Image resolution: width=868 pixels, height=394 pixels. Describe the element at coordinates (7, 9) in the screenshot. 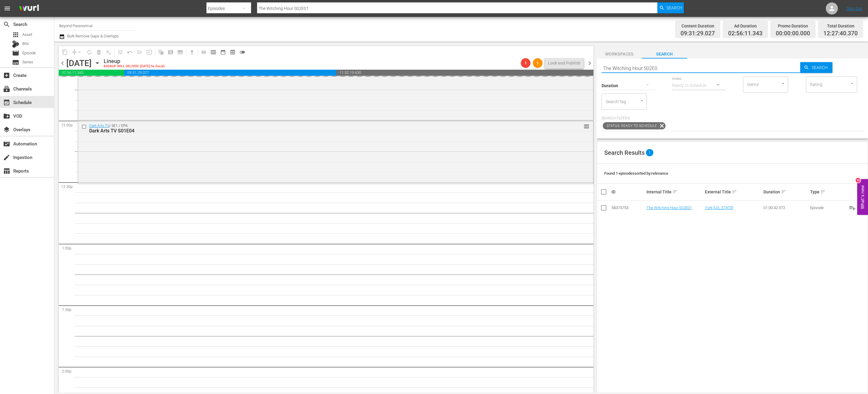

I see `span: menu` at that location.